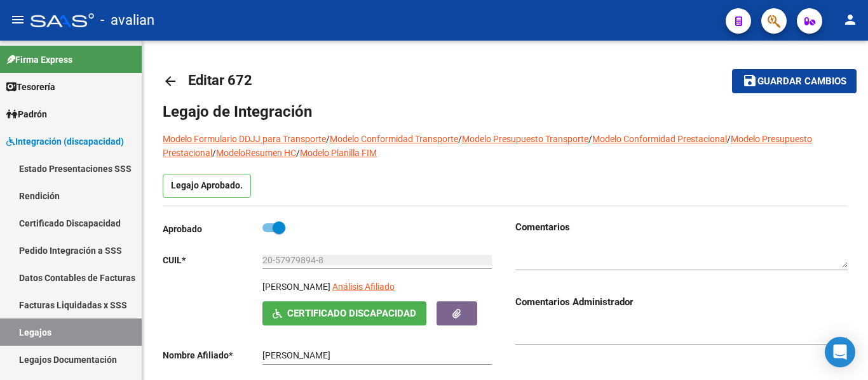 The width and height of the screenshot is (868, 380). Describe the element at coordinates (39, 59) in the screenshot. I see `span: Firma Express` at that location.